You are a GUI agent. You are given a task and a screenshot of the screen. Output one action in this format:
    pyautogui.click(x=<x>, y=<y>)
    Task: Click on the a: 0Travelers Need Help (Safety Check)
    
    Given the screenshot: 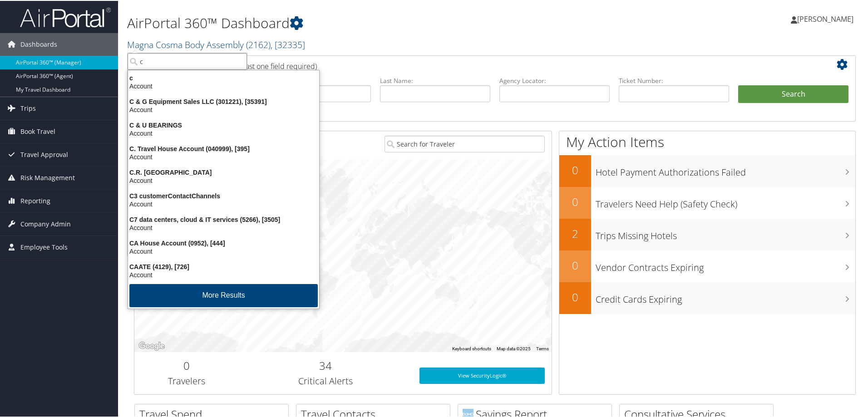 What is the action you would take?
    pyautogui.click(x=707, y=202)
    